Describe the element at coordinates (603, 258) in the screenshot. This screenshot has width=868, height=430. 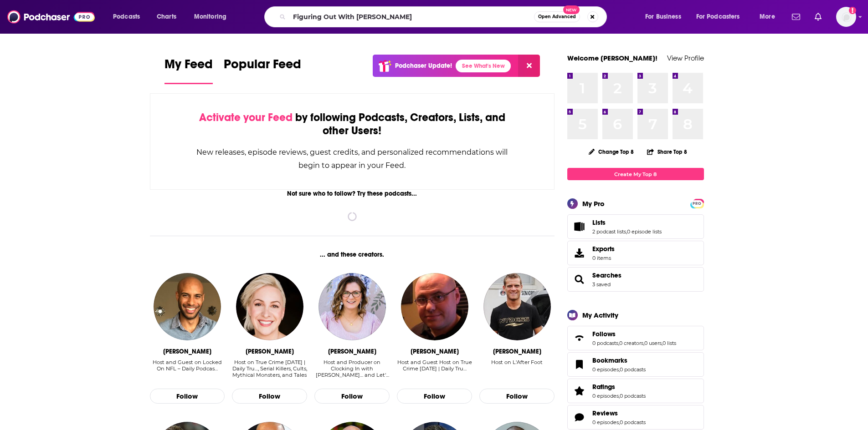
I see `span: 0 items` at that location.